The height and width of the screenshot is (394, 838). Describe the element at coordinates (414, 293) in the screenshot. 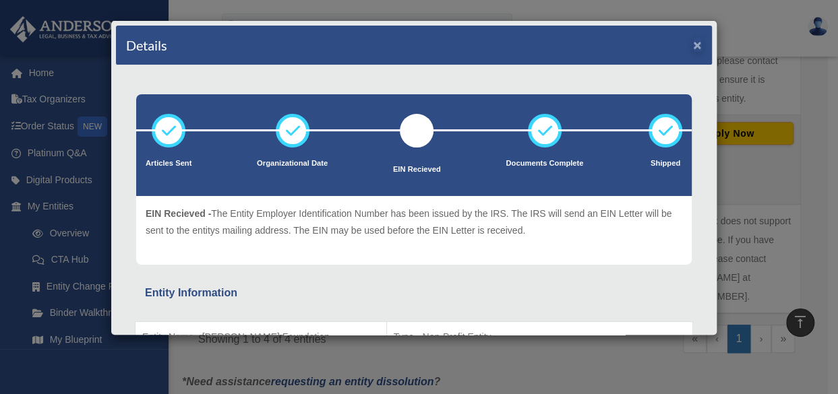

I see `div: Entity Information` at that location.